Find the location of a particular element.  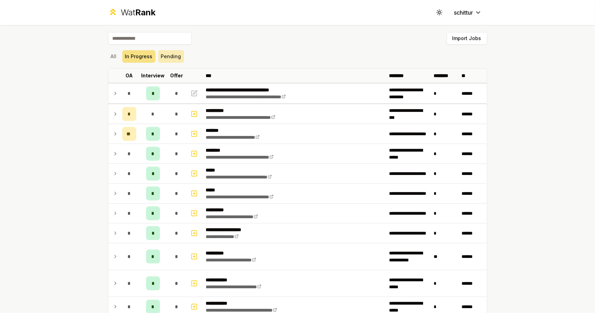

div: Wat is located at coordinates (138, 13).